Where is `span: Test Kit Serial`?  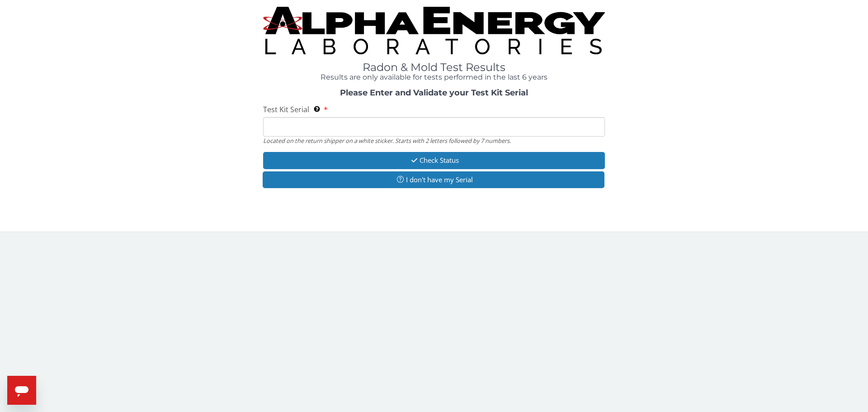 span: Test Kit Serial is located at coordinates (286, 109).